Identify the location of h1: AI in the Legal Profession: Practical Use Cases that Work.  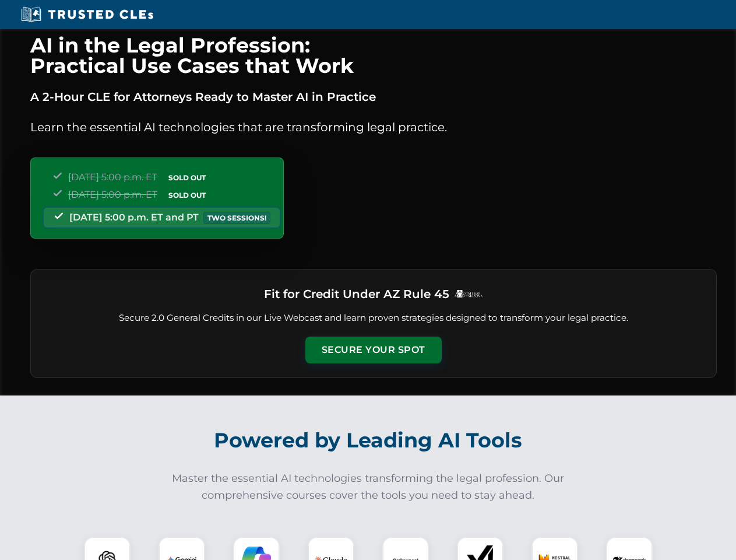
(374, 56).